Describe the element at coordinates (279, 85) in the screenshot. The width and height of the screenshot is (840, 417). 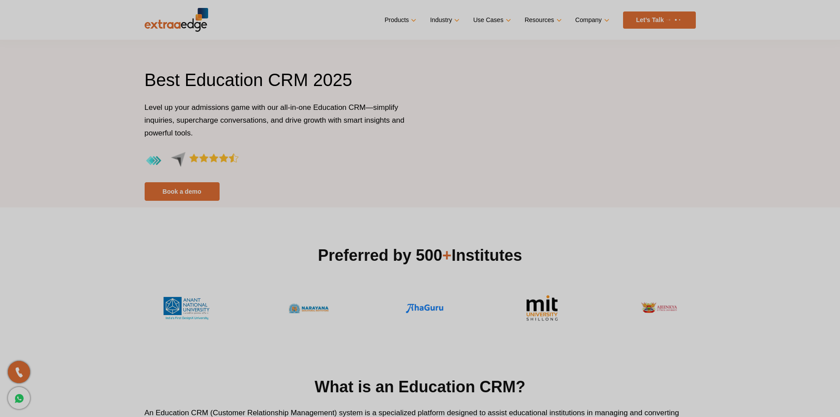
I see `h1: Best Education CRM 2025` at that location.